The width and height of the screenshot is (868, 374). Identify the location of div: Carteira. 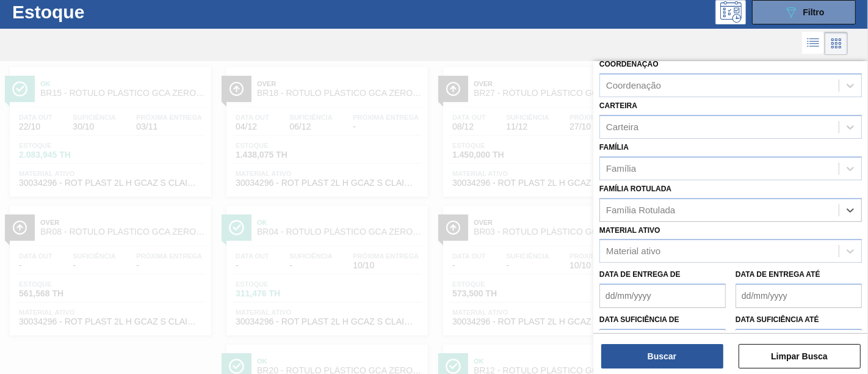
(622, 127).